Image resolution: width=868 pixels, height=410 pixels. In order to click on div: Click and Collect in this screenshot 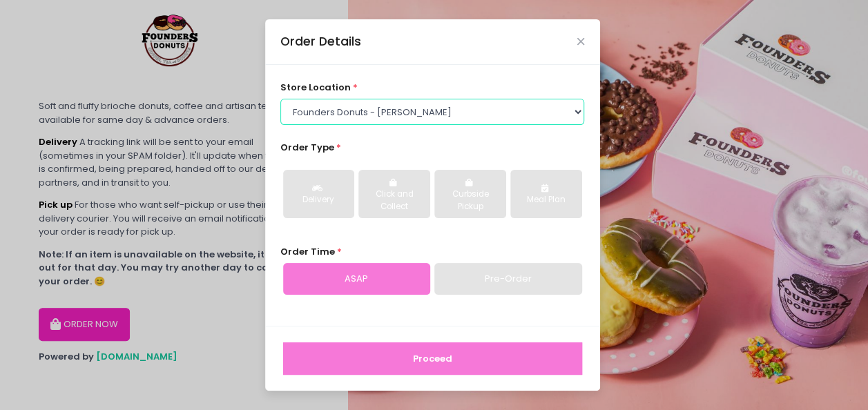, I will do `click(394, 201)`.